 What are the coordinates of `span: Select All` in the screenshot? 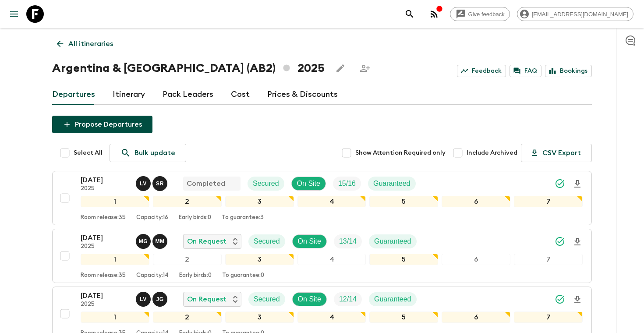 It's located at (88, 153).